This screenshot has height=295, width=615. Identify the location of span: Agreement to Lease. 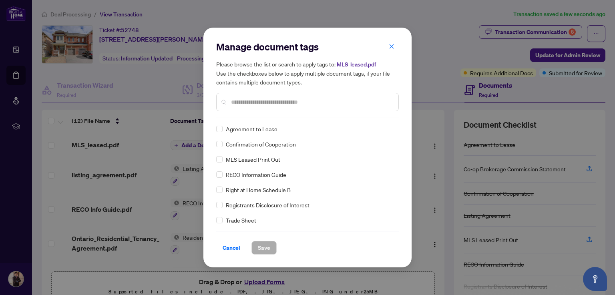
(251, 129).